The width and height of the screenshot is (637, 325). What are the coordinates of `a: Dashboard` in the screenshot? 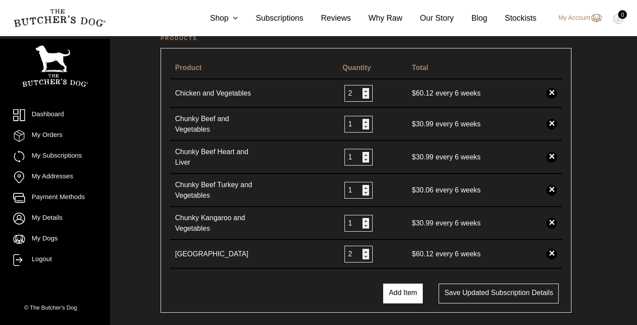 It's located at (55, 115).